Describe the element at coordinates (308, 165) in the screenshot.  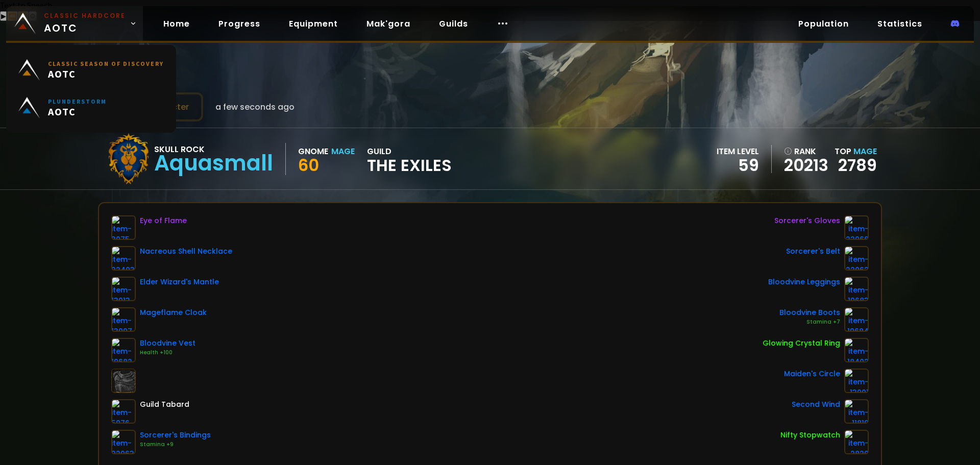
I see `span: 60` at that location.